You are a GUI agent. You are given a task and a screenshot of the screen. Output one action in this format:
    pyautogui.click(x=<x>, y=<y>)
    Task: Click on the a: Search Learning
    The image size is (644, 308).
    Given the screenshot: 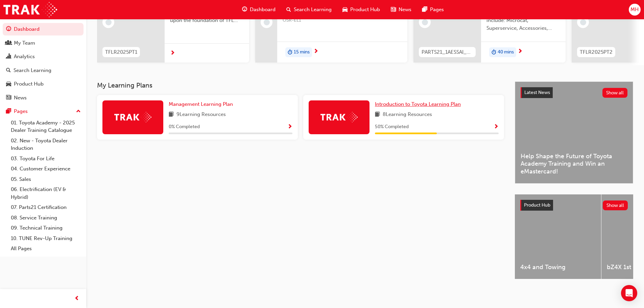 What is the action you would take?
    pyautogui.click(x=43, y=70)
    